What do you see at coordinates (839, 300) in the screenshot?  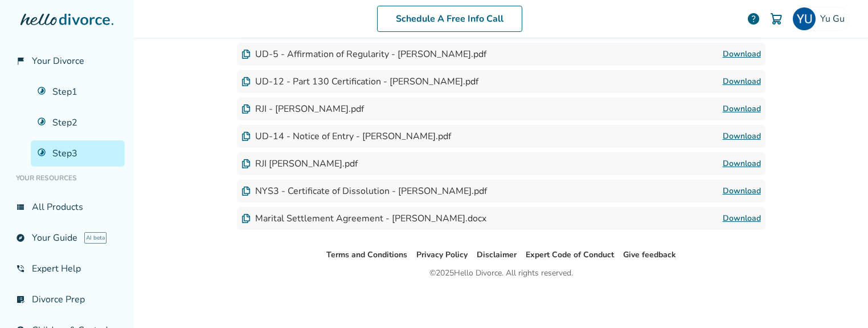 I see `div: Chat Widget` at bounding box center [839, 300].